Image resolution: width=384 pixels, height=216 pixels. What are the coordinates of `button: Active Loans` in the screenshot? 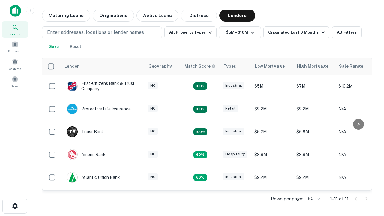 It's located at (158, 16).